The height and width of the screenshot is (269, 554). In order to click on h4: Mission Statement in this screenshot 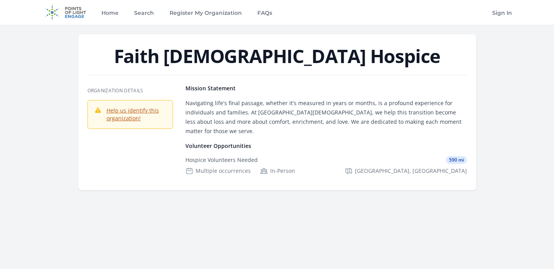, I will do `click(326, 88)`.